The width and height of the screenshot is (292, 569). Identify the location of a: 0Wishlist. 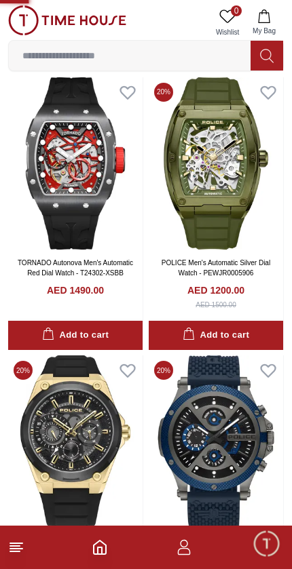
(227, 22).